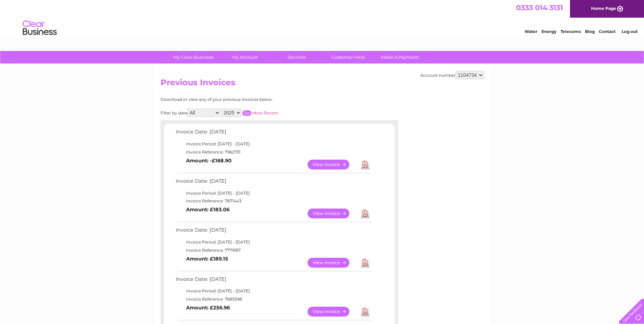 The image size is (644, 324). What do you see at coordinates (607, 31) in the screenshot?
I see `a: Contact` at bounding box center [607, 31].